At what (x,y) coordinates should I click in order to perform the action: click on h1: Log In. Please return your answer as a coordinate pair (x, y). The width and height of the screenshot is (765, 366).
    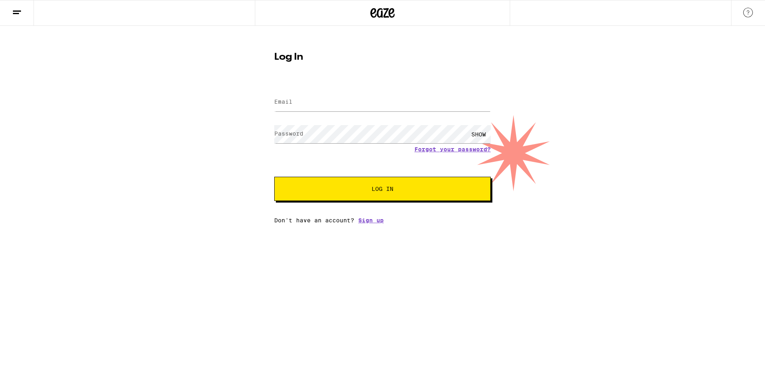
    Looking at the image, I should click on (382, 57).